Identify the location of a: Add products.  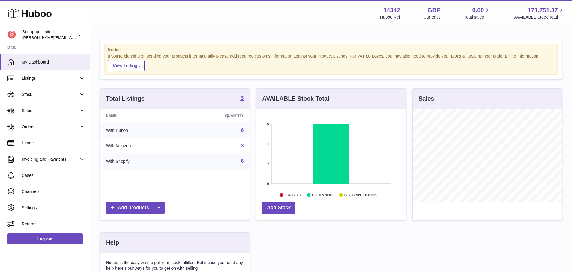
(135, 208).